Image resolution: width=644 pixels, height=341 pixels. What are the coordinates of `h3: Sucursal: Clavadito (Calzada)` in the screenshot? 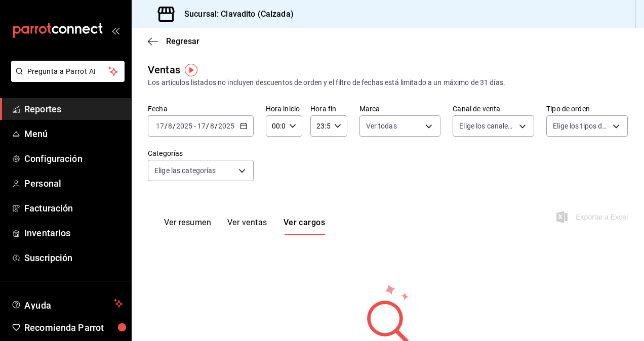 It's located at (235, 14).